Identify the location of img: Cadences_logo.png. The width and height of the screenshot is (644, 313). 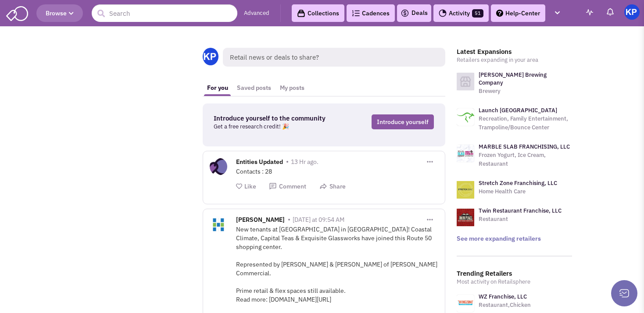
(355, 13).